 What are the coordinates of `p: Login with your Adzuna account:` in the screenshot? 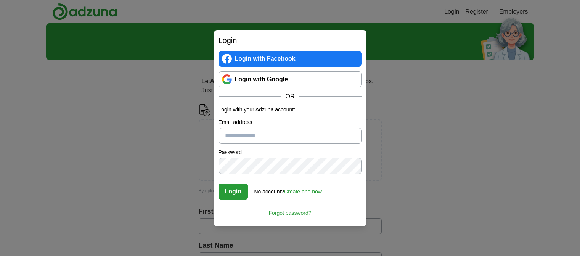 It's located at (290, 109).